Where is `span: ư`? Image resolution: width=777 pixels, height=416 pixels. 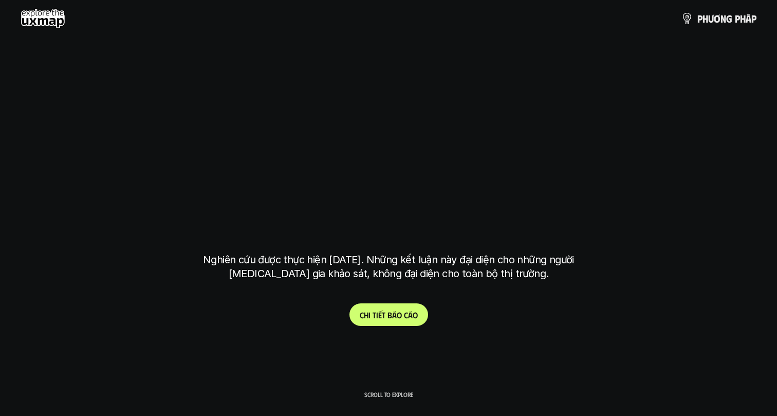
span: ư is located at coordinates (711, 19).